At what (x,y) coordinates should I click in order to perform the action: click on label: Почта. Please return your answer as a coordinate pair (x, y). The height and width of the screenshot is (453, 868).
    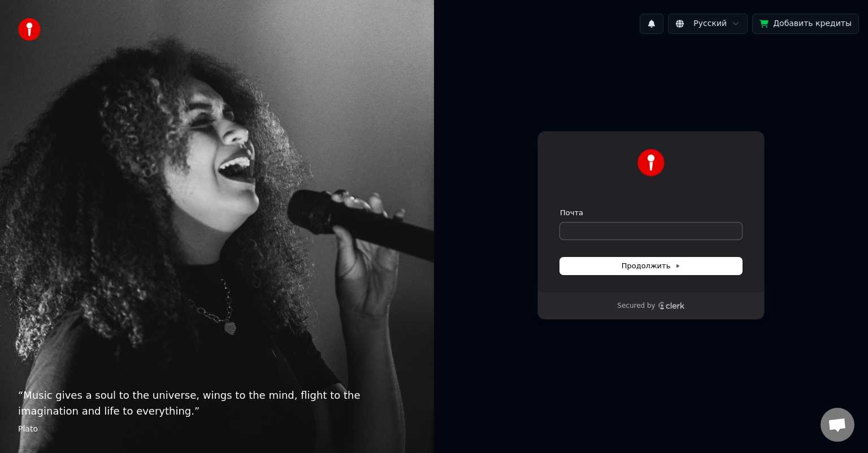
    Looking at the image, I should click on (571, 213).